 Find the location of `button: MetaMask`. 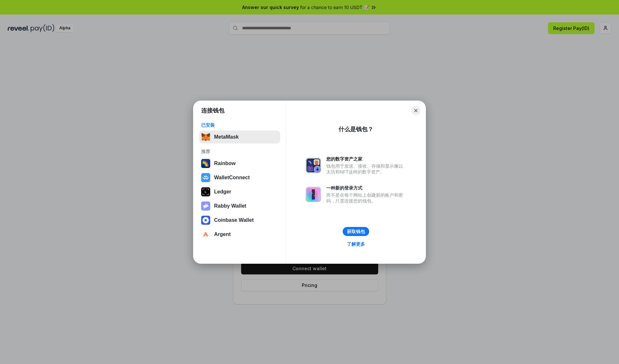

button: MetaMask is located at coordinates (240, 137).